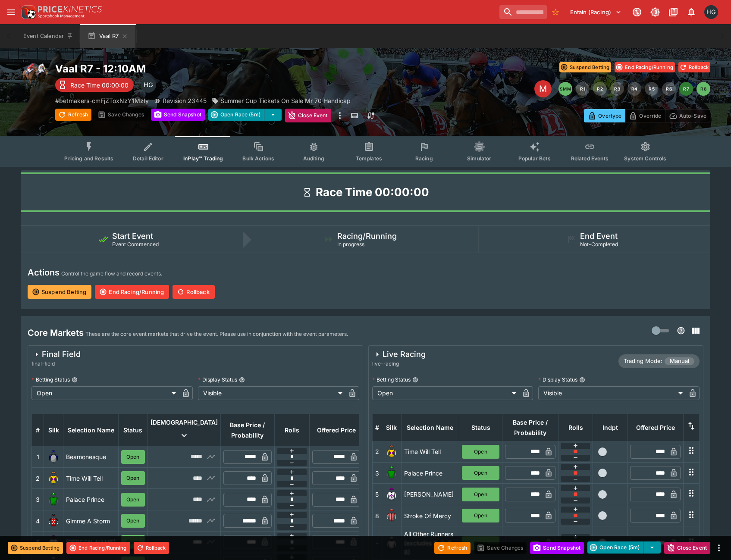  I want to click on th: Offered Price, so click(655, 428).